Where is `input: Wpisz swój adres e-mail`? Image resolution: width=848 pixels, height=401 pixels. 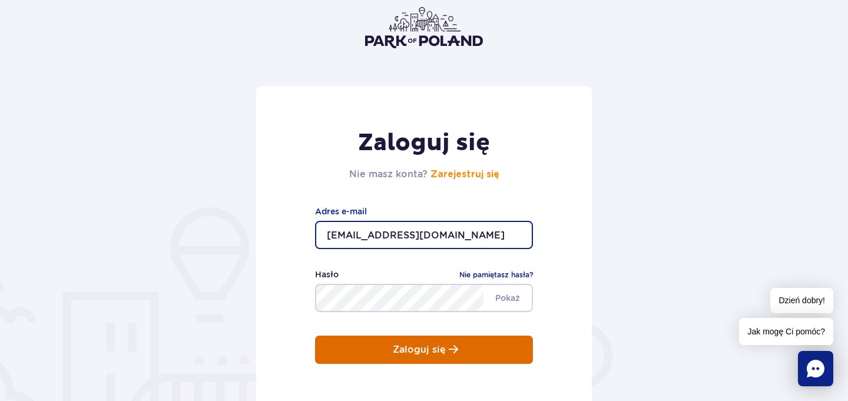
input: Wpisz swój adres e-mail is located at coordinates (424, 235).